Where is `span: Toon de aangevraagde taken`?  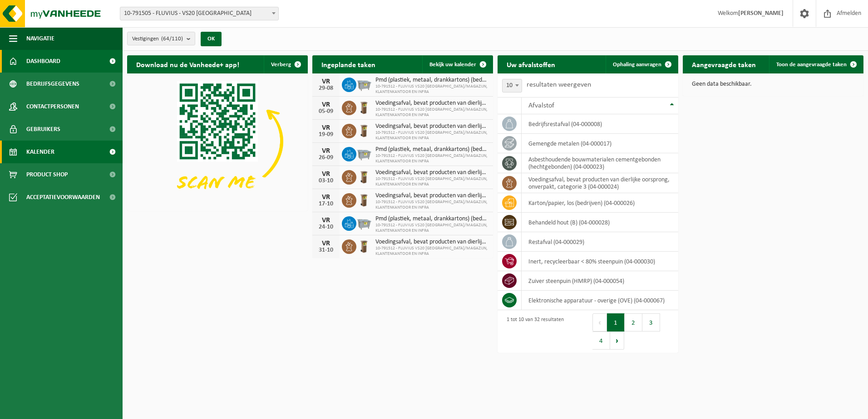 span: Toon de aangevraagde taken is located at coordinates (811, 64).